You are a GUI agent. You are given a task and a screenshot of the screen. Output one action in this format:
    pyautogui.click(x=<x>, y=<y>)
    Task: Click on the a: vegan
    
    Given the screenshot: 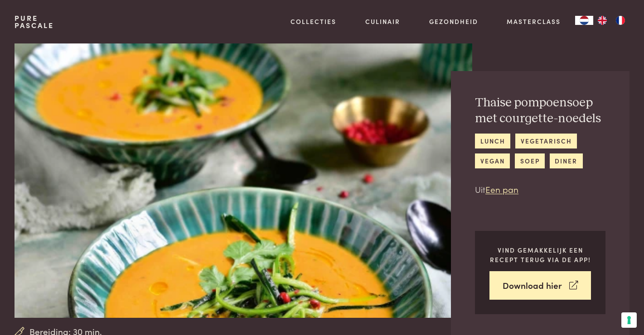 What is the action you would take?
    pyautogui.click(x=492, y=161)
    